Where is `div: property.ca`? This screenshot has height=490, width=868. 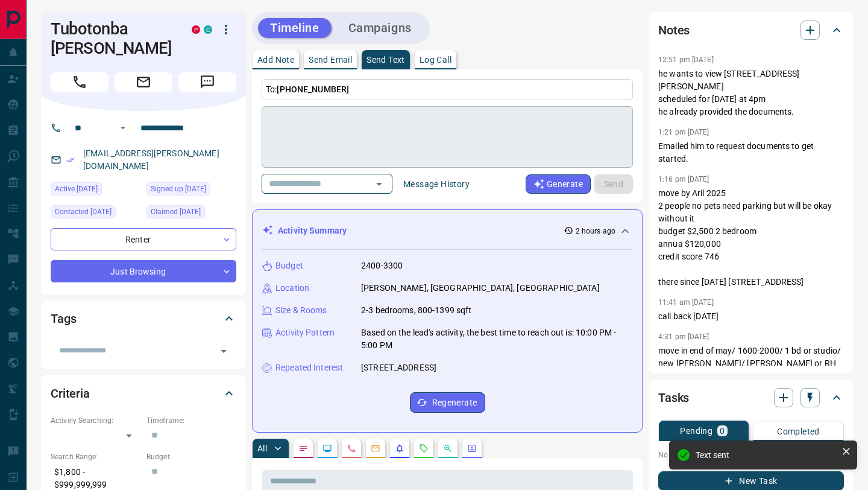
div: property.ca is located at coordinates (196, 30).